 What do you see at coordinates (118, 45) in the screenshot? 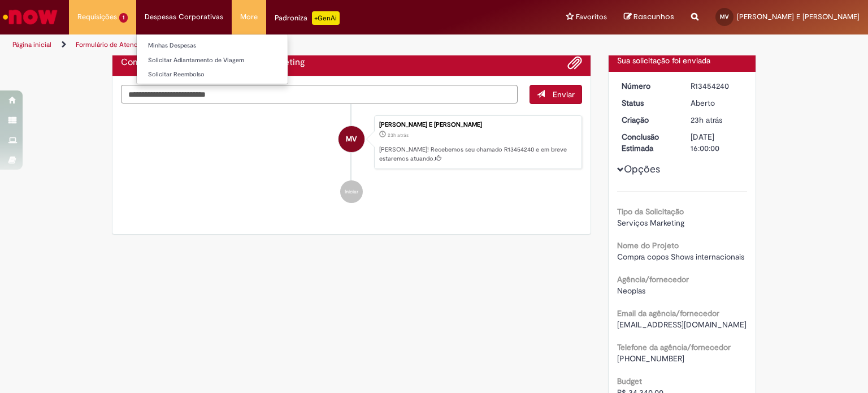
I see `a: Formulário de Atendimento` at bounding box center [118, 45].